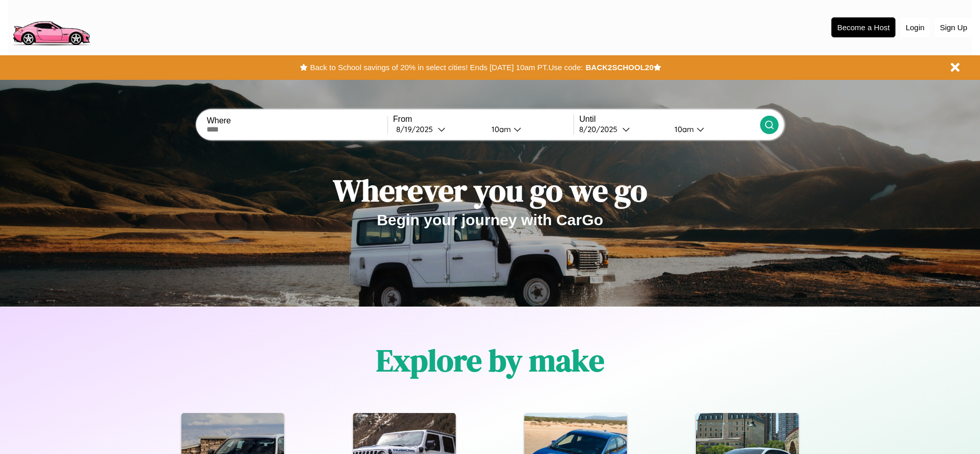  Describe the element at coordinates (490, 360) in the screenshot. I see `h1: Explore by make` at that location.